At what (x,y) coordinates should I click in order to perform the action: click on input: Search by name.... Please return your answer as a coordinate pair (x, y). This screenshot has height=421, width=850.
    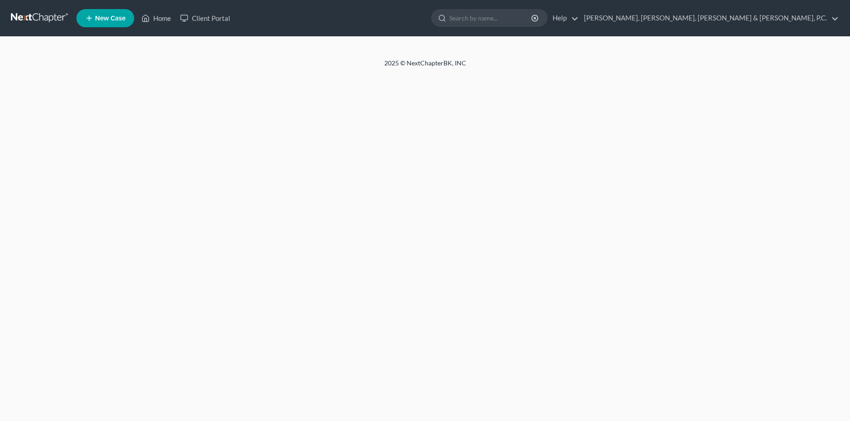
    Looking at the image, I should click on (490, 18).